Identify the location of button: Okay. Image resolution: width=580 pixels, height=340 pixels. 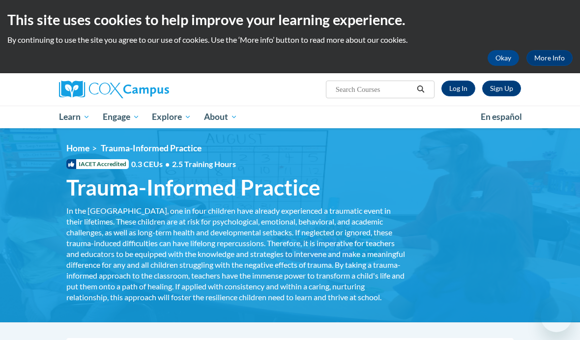
(503, 58).